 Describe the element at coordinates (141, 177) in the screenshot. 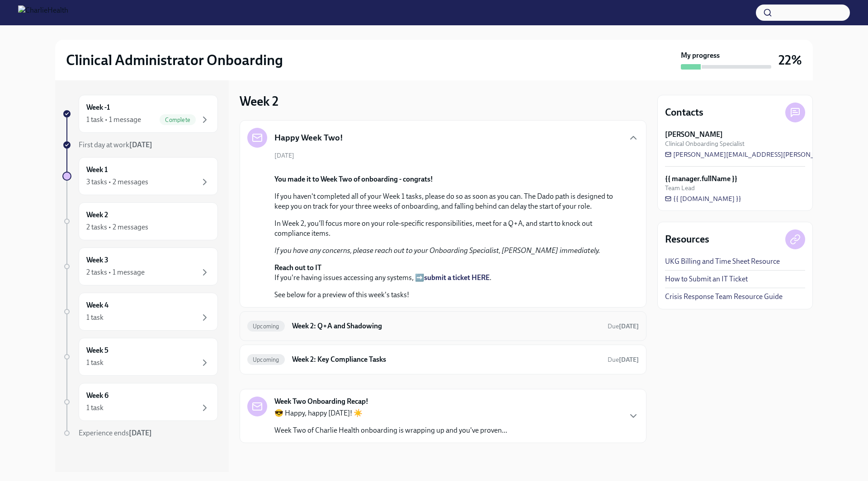

I see `a: Week 13 tasks • 2 messages` at that location.